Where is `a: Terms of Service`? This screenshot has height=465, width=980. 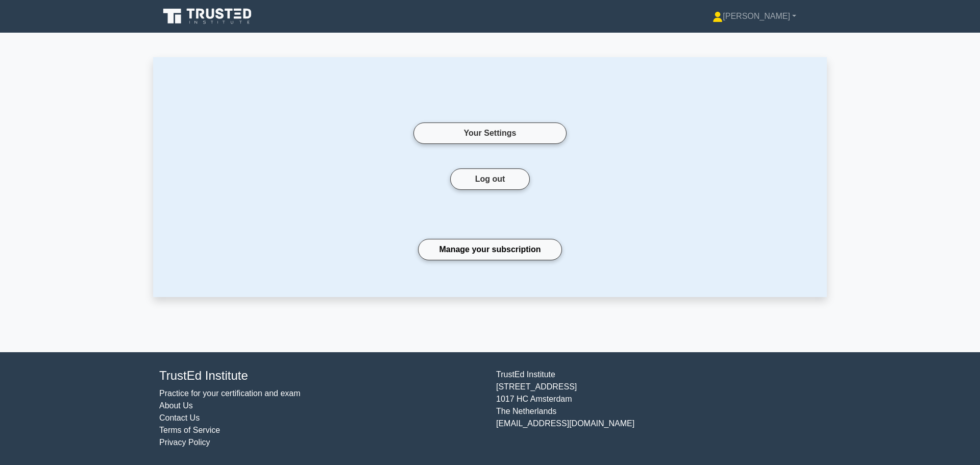 a: Terms of Service is located at coordinates (189, 430).